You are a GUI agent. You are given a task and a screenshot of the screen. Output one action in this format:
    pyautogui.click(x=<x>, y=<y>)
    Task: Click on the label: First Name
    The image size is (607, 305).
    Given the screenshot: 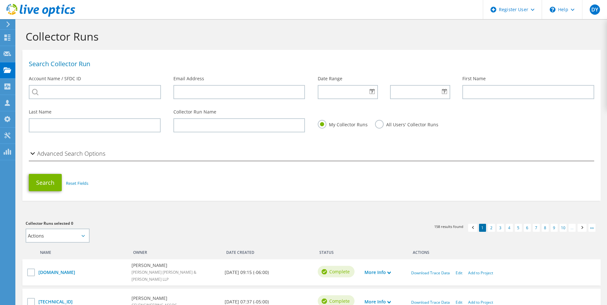 What is the action you would take?
    pyautogui.click(x=474, y=79)
    